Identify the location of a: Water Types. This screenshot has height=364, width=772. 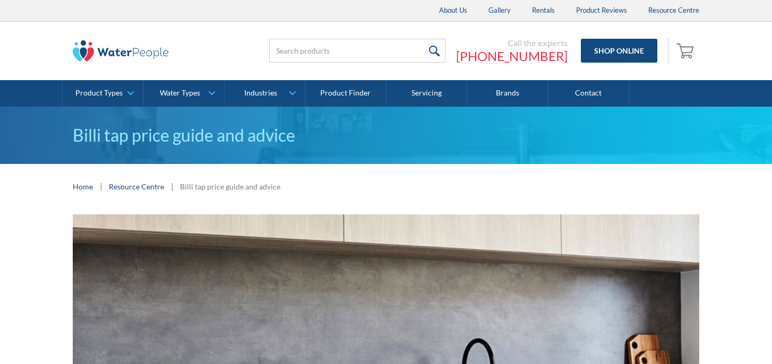
(183, 93).